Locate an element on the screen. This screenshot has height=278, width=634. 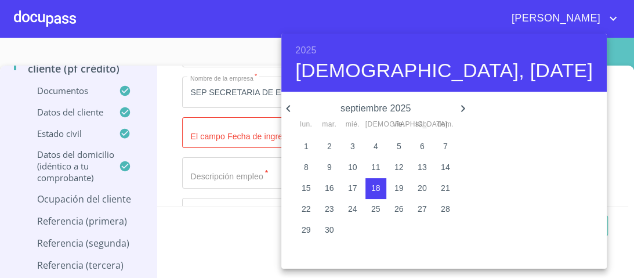
button: 16 is located at coordinates (329, 188).